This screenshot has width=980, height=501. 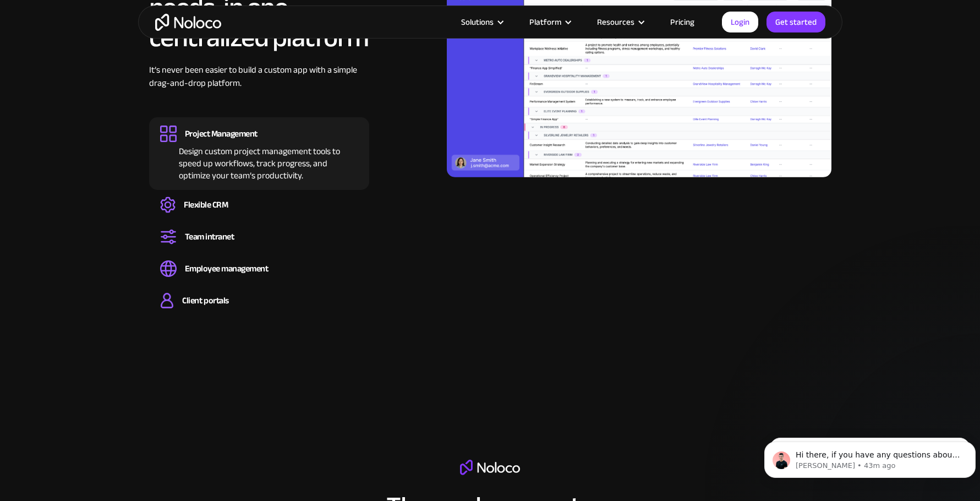 What do you see at coordinates (221, 134) in the screenshot?
I see `div: Project Management` at bounding box center [221, 134].